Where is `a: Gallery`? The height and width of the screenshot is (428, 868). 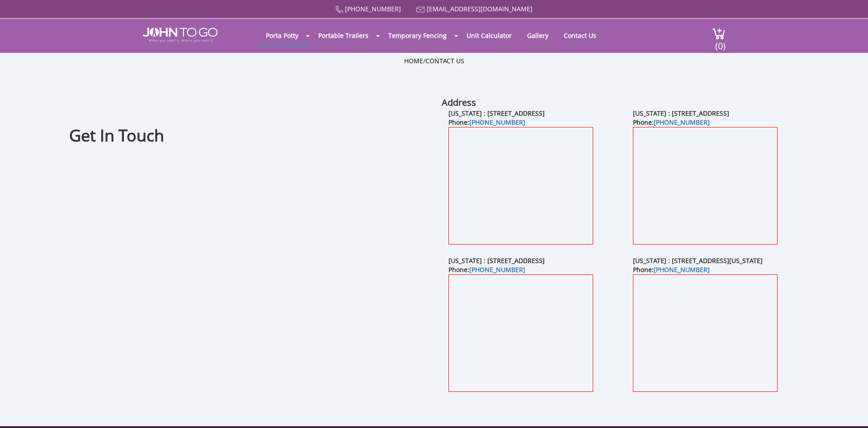 a: Gallery is located at coordinates (537, 35).